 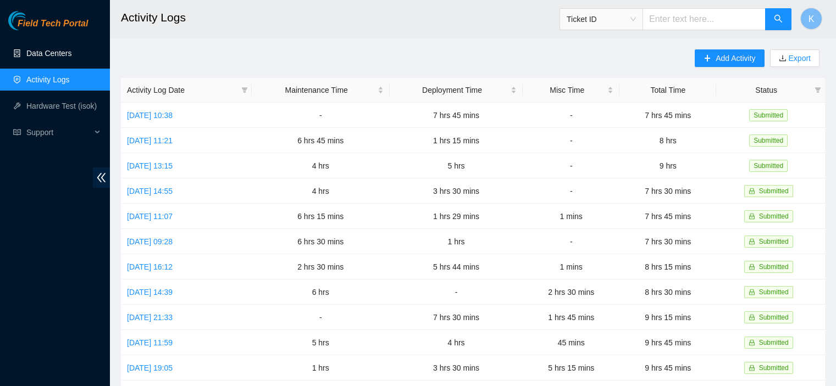 I want to click on td: 1 hrs 15 mins, so click(x=456, y=141).